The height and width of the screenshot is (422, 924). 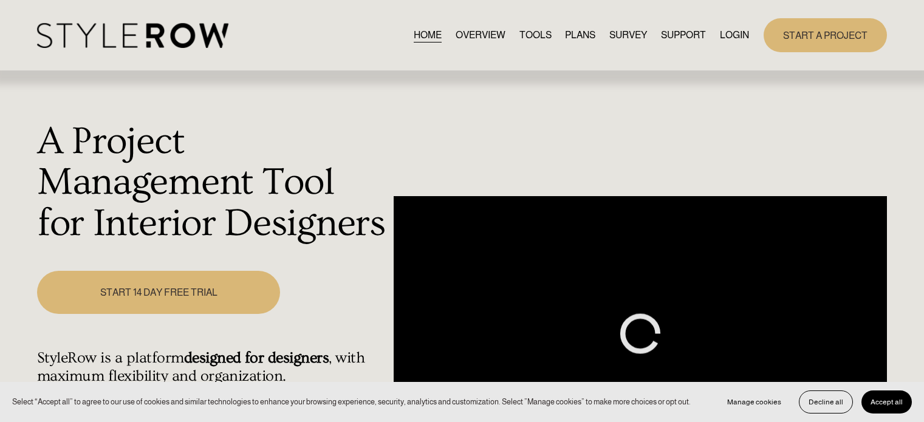 I want to click on strong: designed for designers, so click(x=256, y=358).